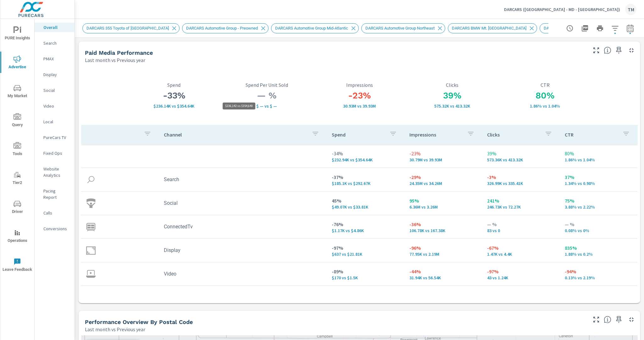 The image size is (644, 340). Describe the element at coordinates (91, 203) in the screenshot. I see `img: icon-social.svg` at that location.